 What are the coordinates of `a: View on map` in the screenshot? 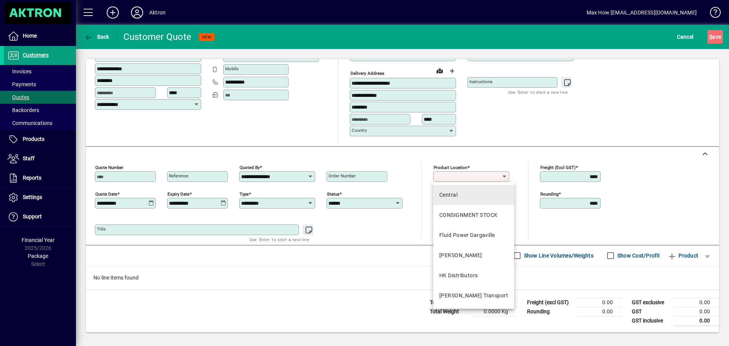 It's located at (440, 71).